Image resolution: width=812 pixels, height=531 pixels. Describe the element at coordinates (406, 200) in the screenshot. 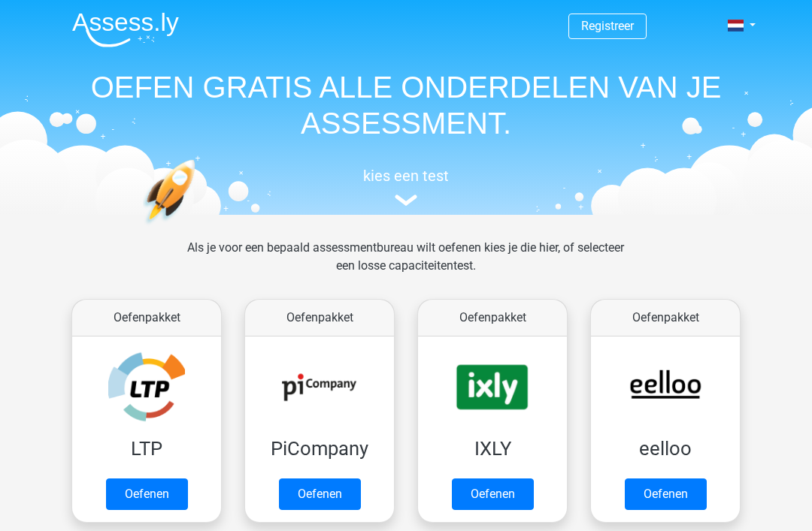

I see `img: assessment` at that location.